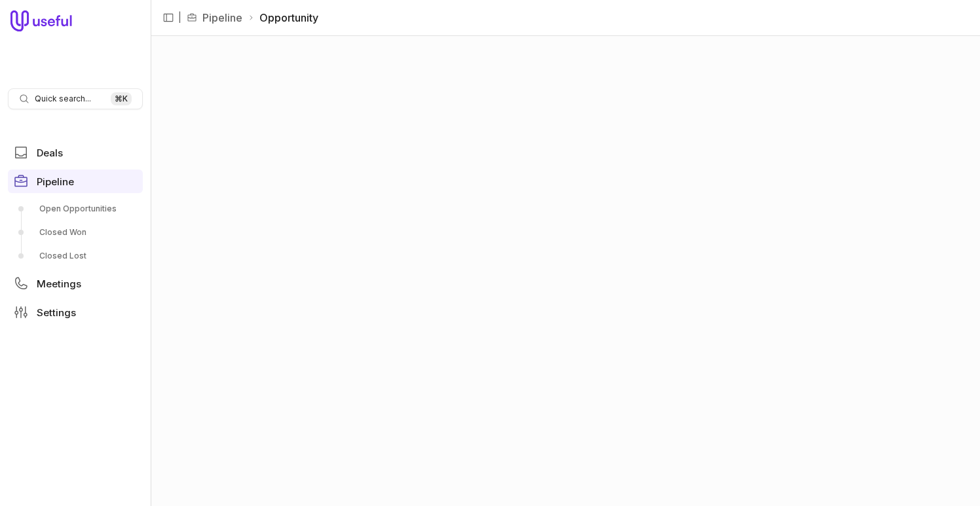  What do you see at coordinates (49, 153) in the screenshot?
I see `span: Deals` at bounding box center [49, 153].